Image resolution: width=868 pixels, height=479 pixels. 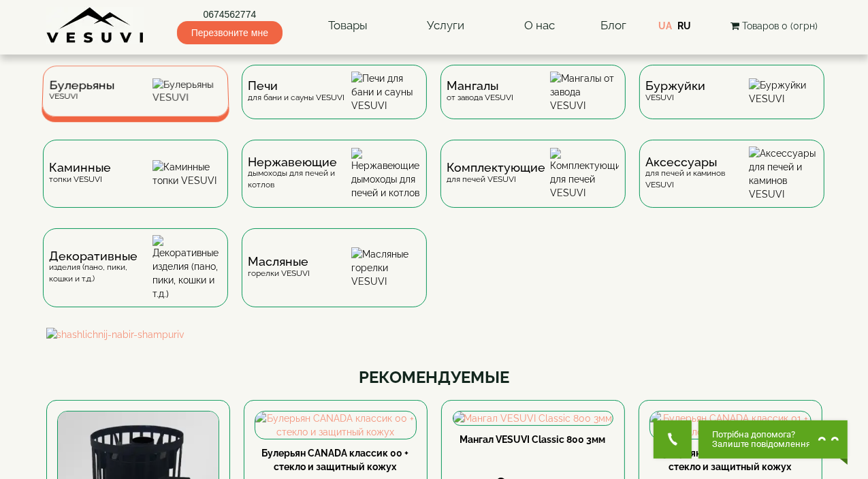 What do you see at coordinates (279, 262) in the screenshot?
I see `span: Масляные` at bounding box center [279, 262].